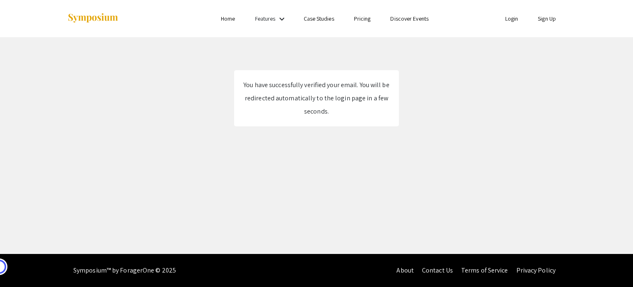  I want to click on a: Pricing, so click(362, 19).